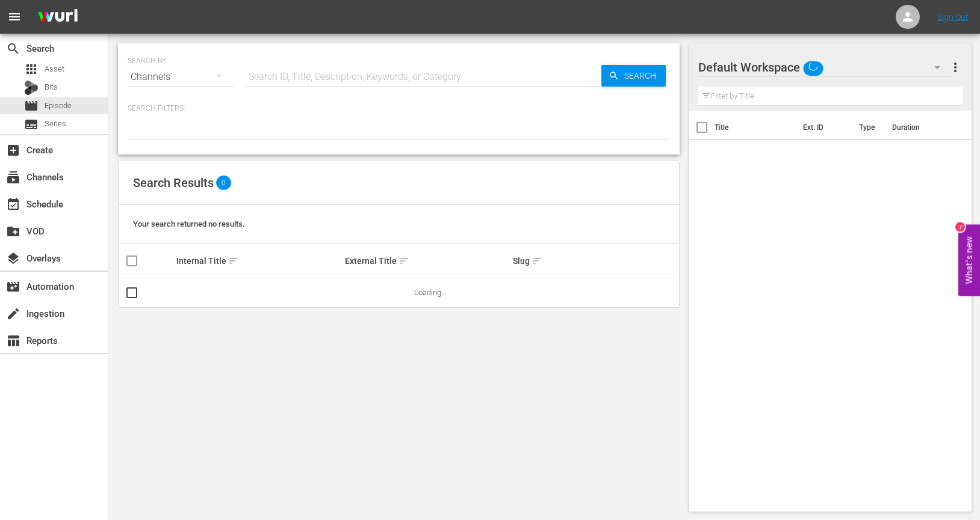 This screenshot has height=520, width=980. Describe the element at coordinates (258, 261) in the screenshot. I see `div: Internal Title` at that location.